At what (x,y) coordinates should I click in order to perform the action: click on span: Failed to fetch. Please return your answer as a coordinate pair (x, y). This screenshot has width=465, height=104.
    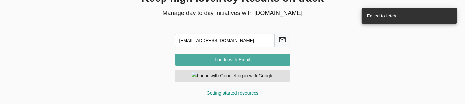
    Looking at the image, I should click on (382, 16).